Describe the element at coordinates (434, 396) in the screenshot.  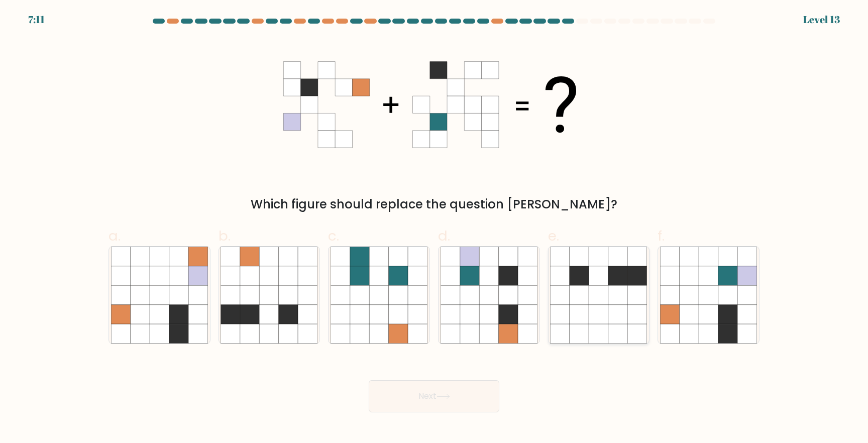
I see `button: Next` at that location.